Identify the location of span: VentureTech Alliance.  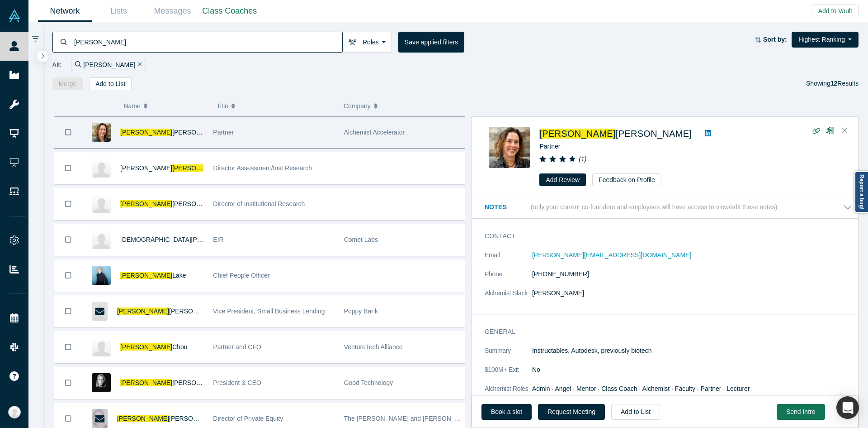
(373, 346).